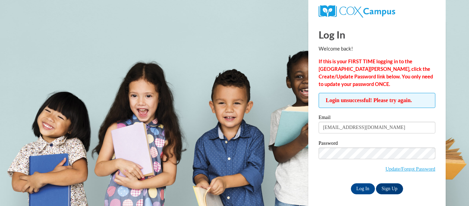 Image resolution: width=469 pixels, height=206 pixels. I want to click on span: Login unsuccessful! Please try again., so click(377, 100).